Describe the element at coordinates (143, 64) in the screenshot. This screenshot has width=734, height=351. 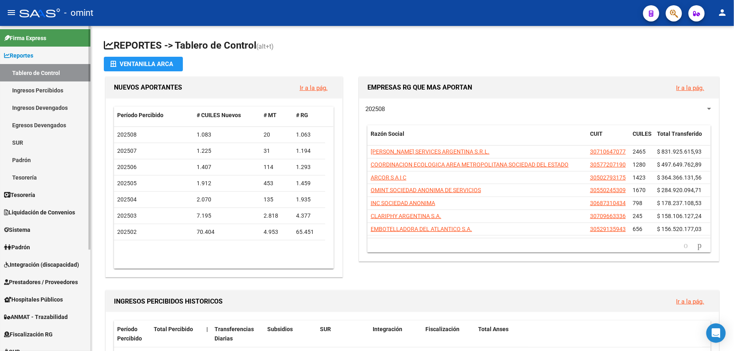
I see `button: Ventanilla ARCA` at that location.